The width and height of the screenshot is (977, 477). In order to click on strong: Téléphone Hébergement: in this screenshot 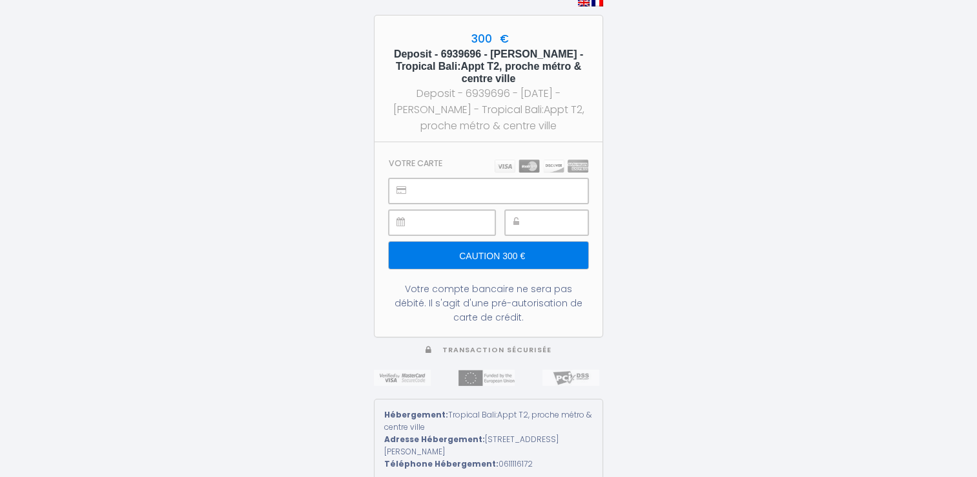, I will do `click(441, 463)`.